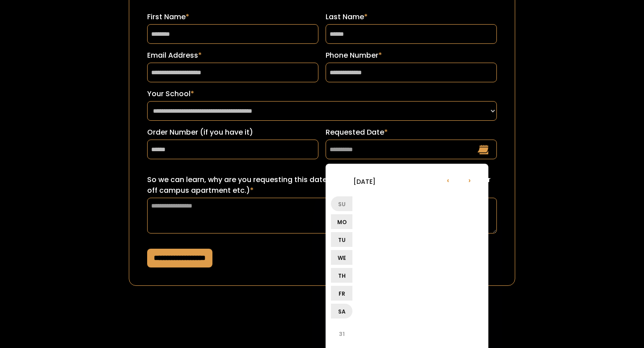 The image size is (644, 348). Describe the element at coordinates (342, 221) in the screenshot. I see `li: Mo` at that location.